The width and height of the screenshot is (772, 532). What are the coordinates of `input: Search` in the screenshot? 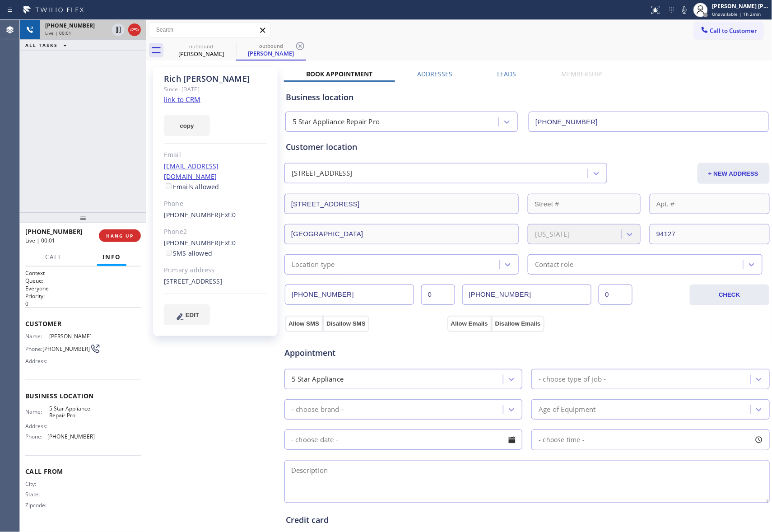 It's located at (210, 30).